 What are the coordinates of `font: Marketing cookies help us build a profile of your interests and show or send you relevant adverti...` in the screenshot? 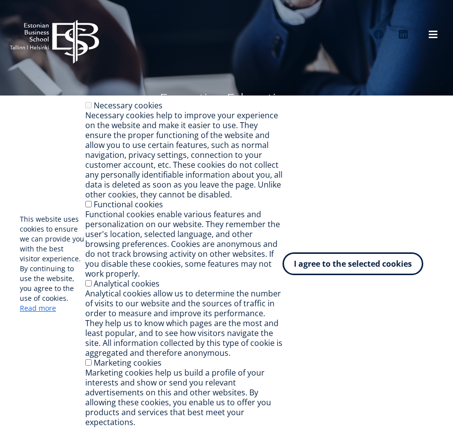 It's located at (178, 398).